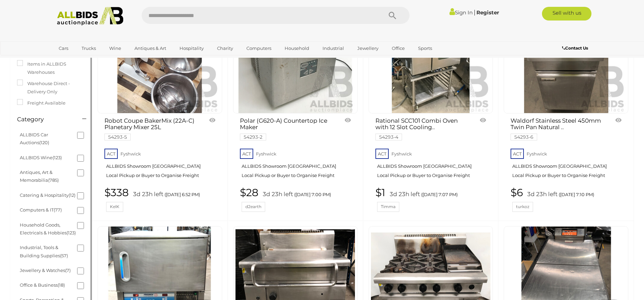 The width and height of the screenshot is (644, 300). What do you see at coordinates (259, 48) in the screenshot?
I see `a: Computers` at bounding box center [259, 48].